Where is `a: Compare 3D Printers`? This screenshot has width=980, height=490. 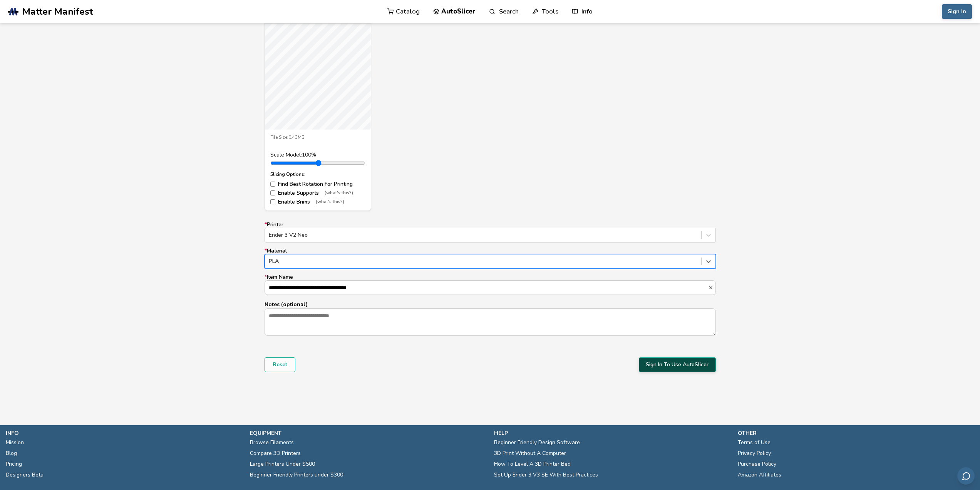
a: Compare 3D Printers is located at coordinates (275, 453).